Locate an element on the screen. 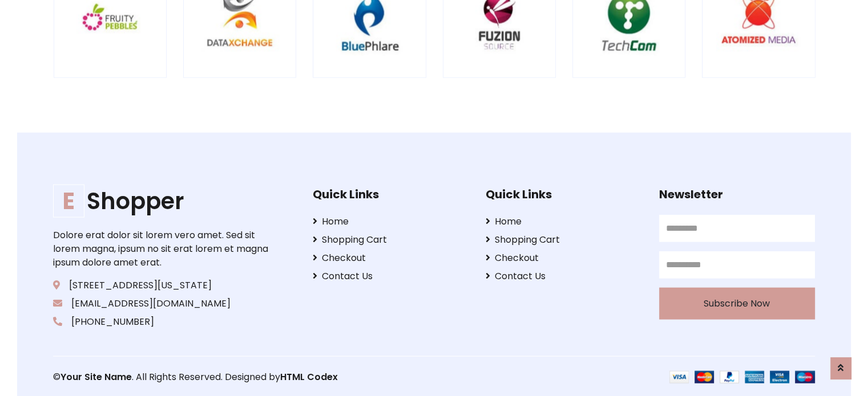  p: © . All Rights Reserved. Designed by is located at coordinates (244, 377).